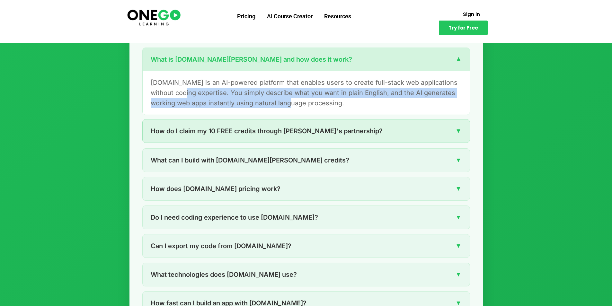  I want to click on a: Try for Free, so click(463, 28).